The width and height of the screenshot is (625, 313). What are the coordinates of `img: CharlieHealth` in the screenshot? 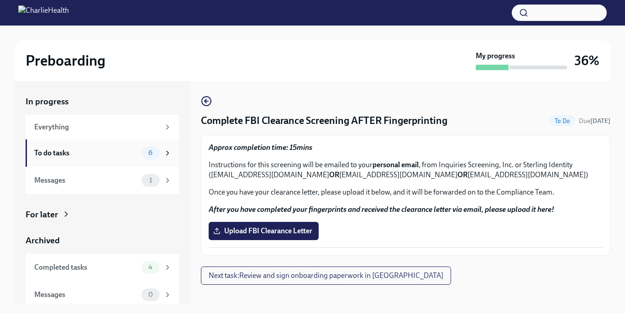 It's located at (43, 13).